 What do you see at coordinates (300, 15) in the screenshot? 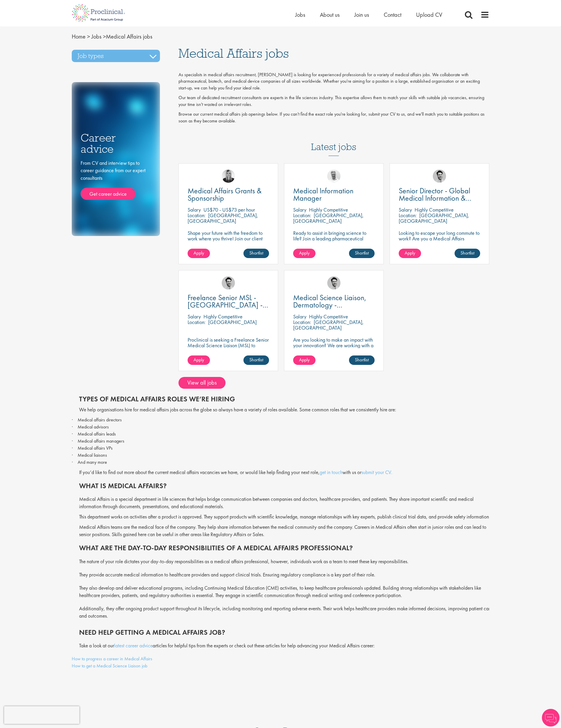
I see `span: Jobs` at bounding box center [300, 15].